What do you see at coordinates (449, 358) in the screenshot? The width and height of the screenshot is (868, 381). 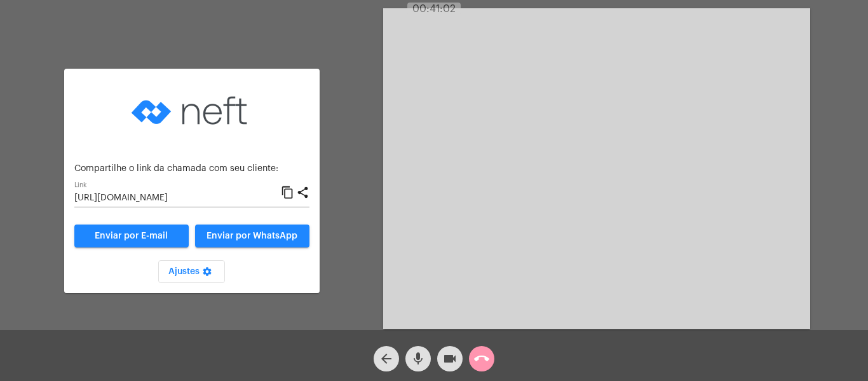 I see `mat-icon: videocam` at bounding box center [449, 358].